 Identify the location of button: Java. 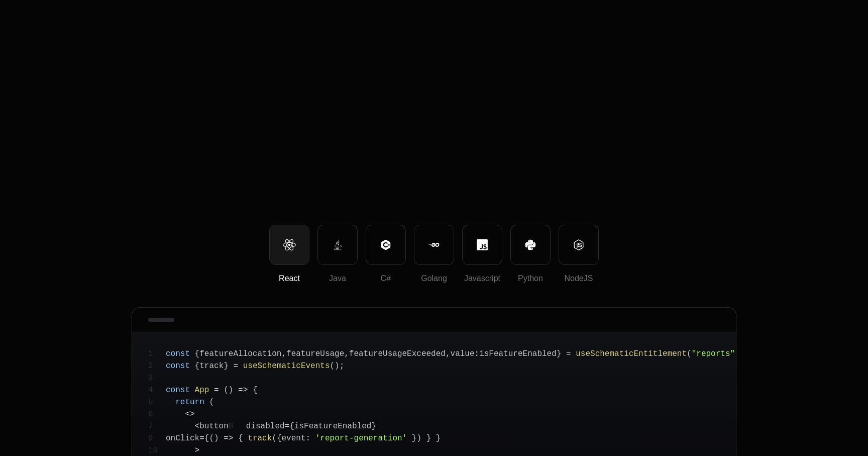
(338, 245).